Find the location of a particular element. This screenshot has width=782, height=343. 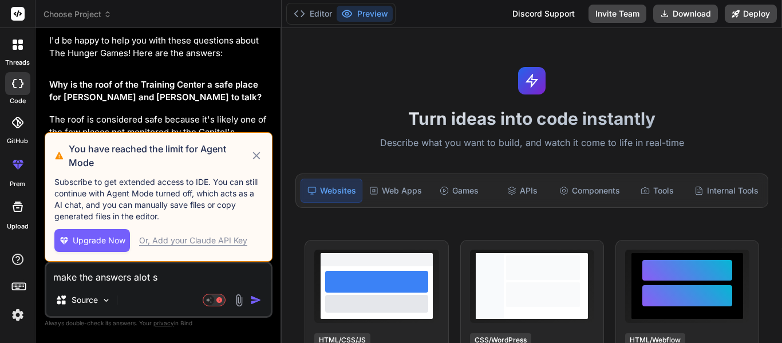

label: Upload is located at coordinates (18, 226).